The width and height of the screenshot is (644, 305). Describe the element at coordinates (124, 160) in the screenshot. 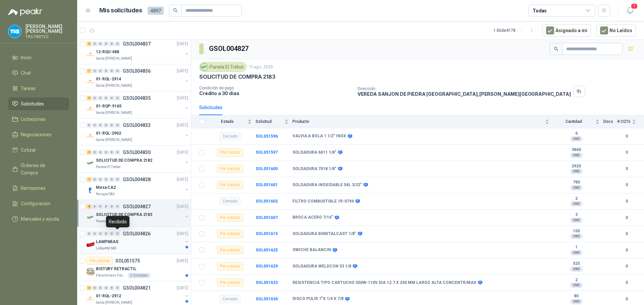

I see `p: SOLICITUD DE COMPRA 2182` at that location.